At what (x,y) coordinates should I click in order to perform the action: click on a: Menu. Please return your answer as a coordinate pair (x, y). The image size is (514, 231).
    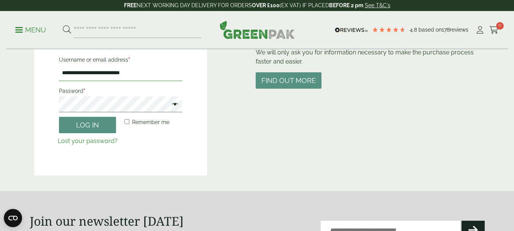
    Looking at the image, I should click on (30, 29).